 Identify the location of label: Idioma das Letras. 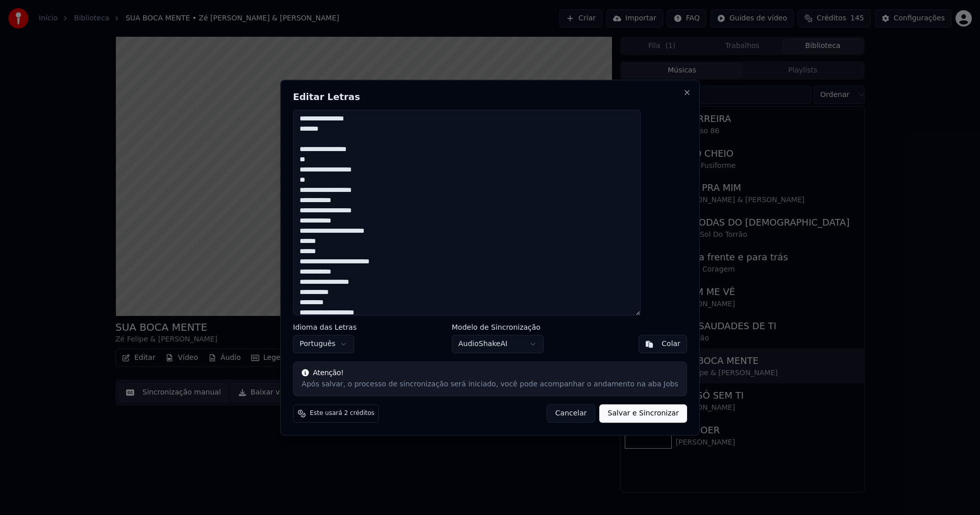
(324, 327).